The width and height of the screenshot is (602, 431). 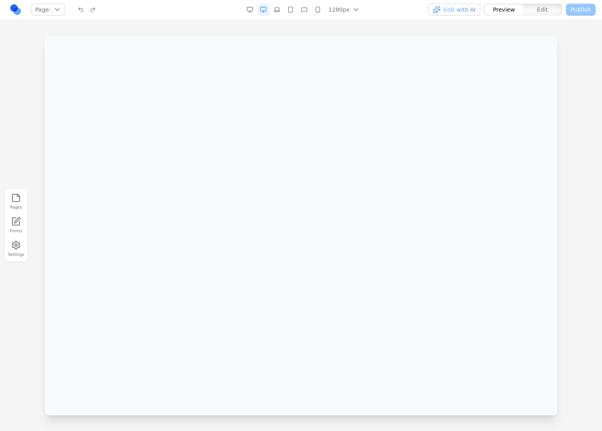 What do you see at coordinates (318, 10) in the screenshot?
I see `button: Mobile` at bounding box center [318, 10].